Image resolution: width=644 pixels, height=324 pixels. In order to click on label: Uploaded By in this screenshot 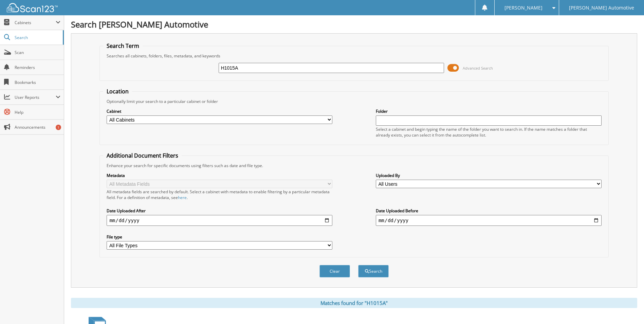, I will do `click(489, 176)`.